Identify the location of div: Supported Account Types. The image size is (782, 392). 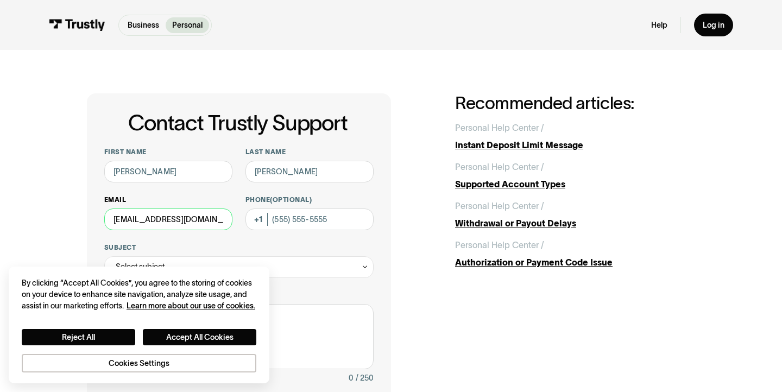
(575, 184).